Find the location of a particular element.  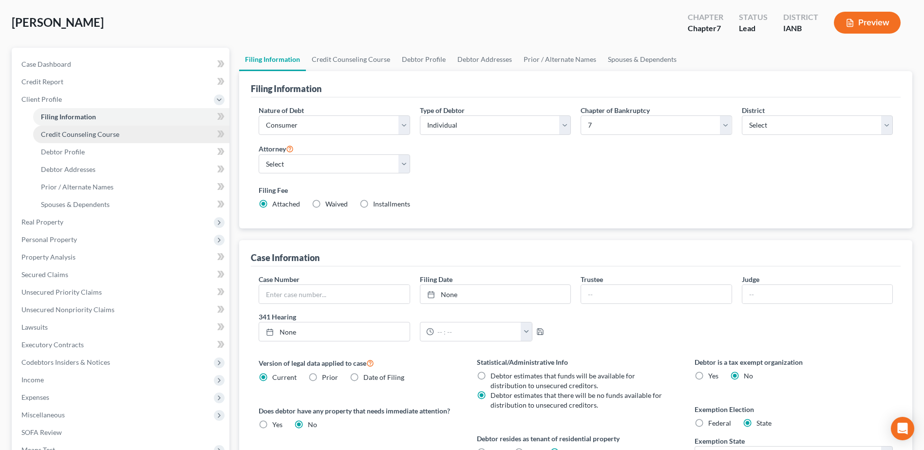

span: Income is located at coordinates (33, 379).